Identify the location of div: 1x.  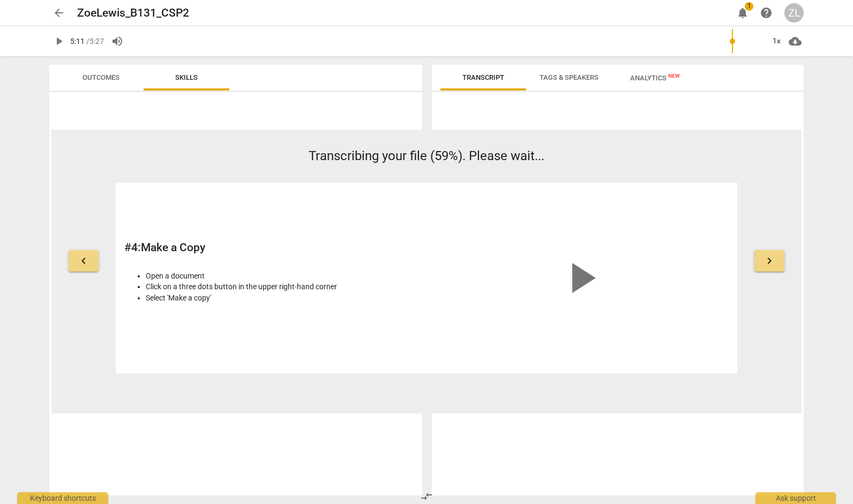
(776, 41).